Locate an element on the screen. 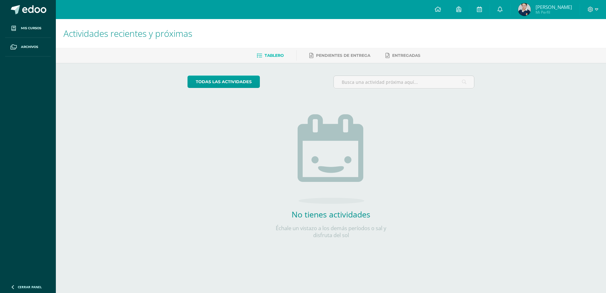  span: Cerrar panel is located at coordinates (30, 287).